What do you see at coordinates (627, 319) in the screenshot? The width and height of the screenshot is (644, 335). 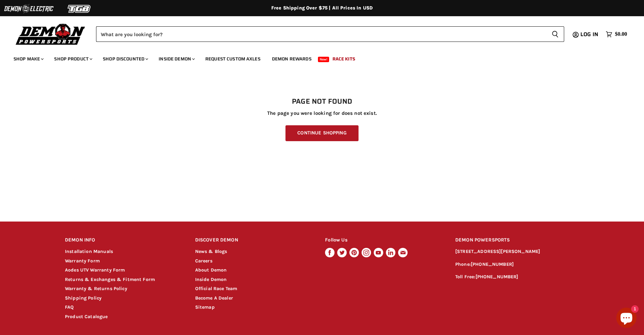 I see `inbox-online-store-chat: Shopify online store chat` at bounding box center [627, 319].